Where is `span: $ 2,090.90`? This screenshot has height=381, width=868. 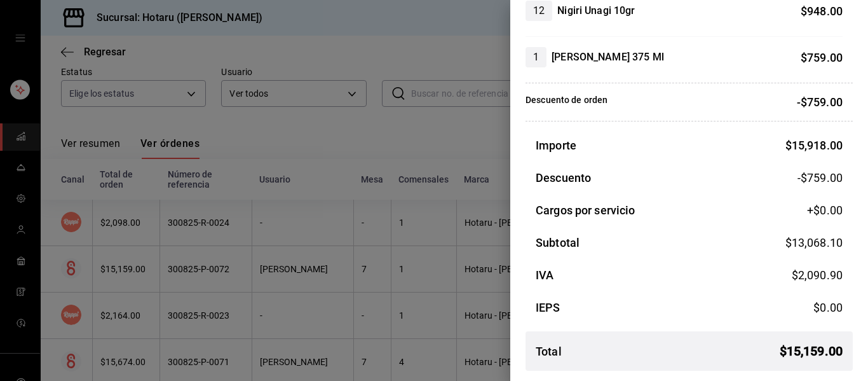 span: $ 2,090.90 is located at coordinates (817, 275).